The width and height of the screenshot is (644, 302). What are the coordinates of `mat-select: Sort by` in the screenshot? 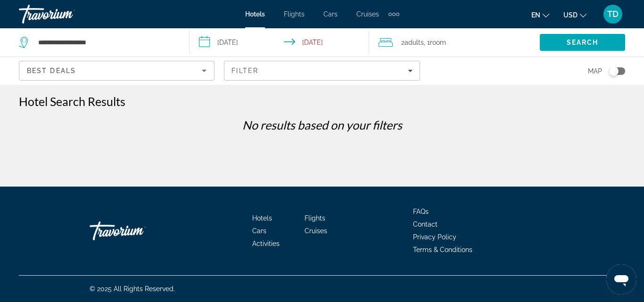 It's located at (116, 71).